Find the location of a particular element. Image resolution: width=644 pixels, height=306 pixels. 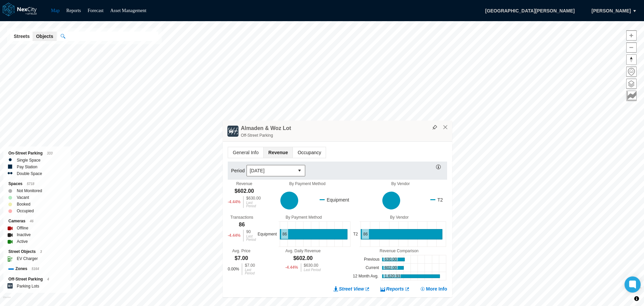

span: 3 is located at coordinates (41, 251).